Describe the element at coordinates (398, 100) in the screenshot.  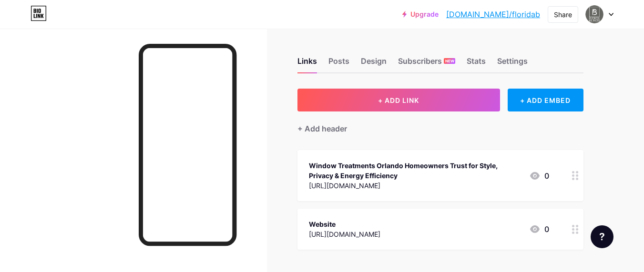
I see `span: + ADD LINK` at that location.